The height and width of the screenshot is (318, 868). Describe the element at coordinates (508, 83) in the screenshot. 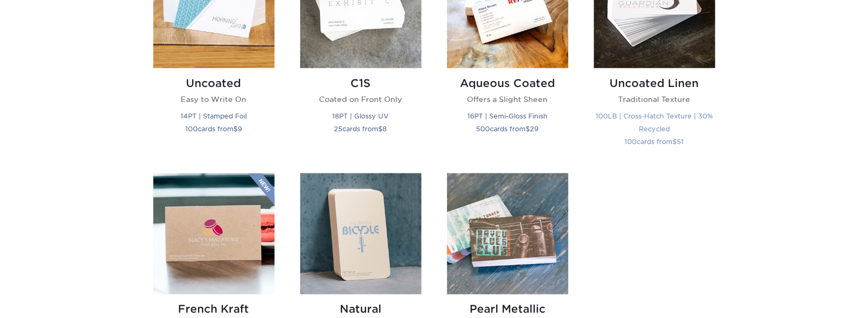

I see `h2: Aqueous Coated` at that location.